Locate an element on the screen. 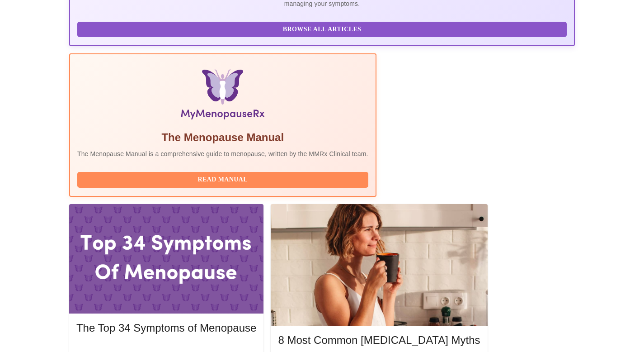  button: Read Manual is located at coordinates (223, 179).